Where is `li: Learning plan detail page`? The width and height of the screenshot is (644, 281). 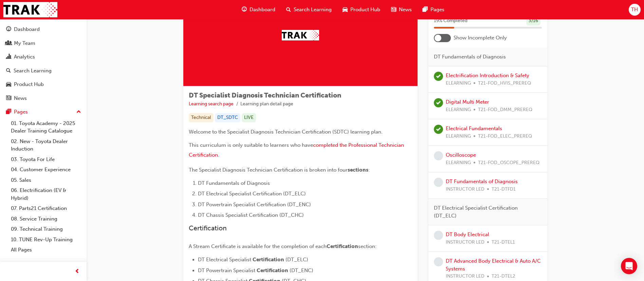
li: Learning plan detail page is located at coordinates (267, 104).